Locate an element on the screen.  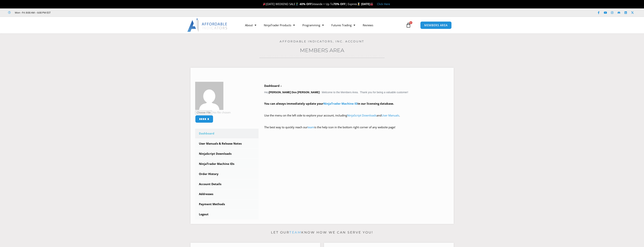
span: 0 is located at coordinates (411, 23).